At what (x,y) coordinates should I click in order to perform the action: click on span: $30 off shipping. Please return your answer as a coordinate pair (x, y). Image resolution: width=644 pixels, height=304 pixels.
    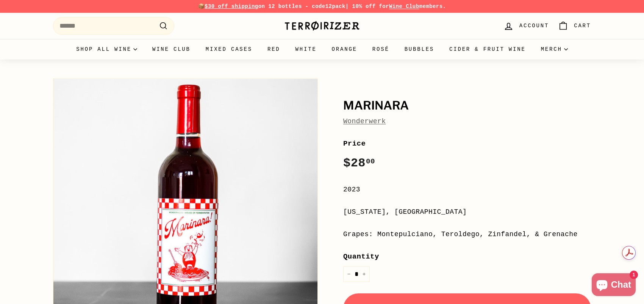
    Looking at the image, I should click on (231, 7).